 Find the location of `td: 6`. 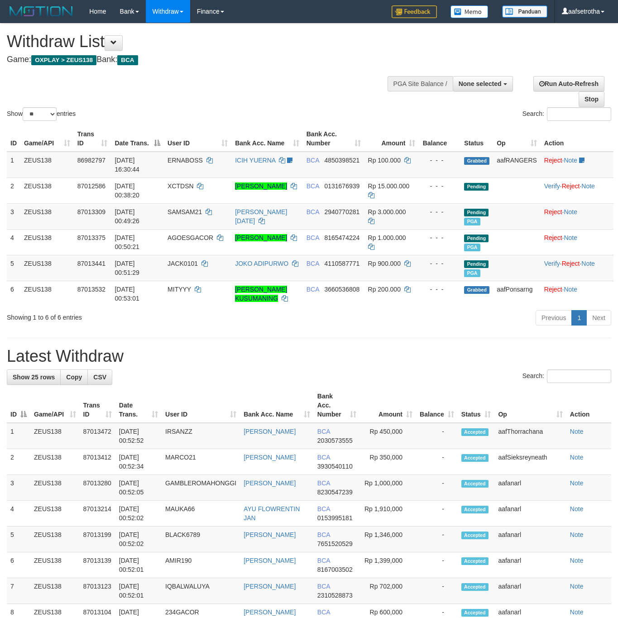

td: 6 is located at coordinates (19, 565).